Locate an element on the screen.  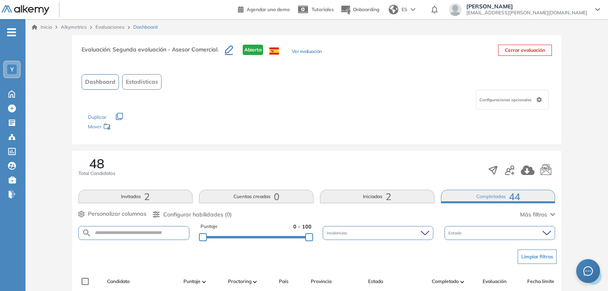
span: Total Candidatos is located at coordinates (97, 173).